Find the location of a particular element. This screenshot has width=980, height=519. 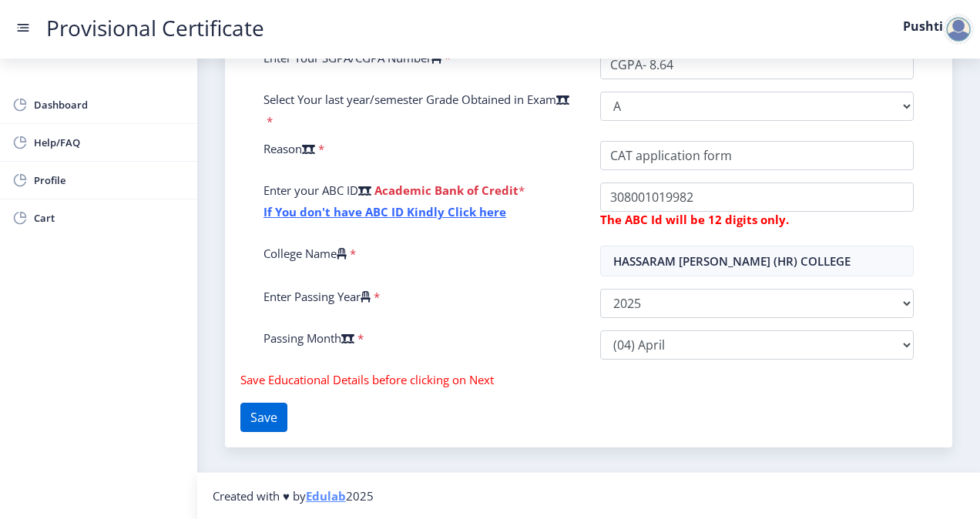

span: Help/FAQ is located at coordinates (109, 142).